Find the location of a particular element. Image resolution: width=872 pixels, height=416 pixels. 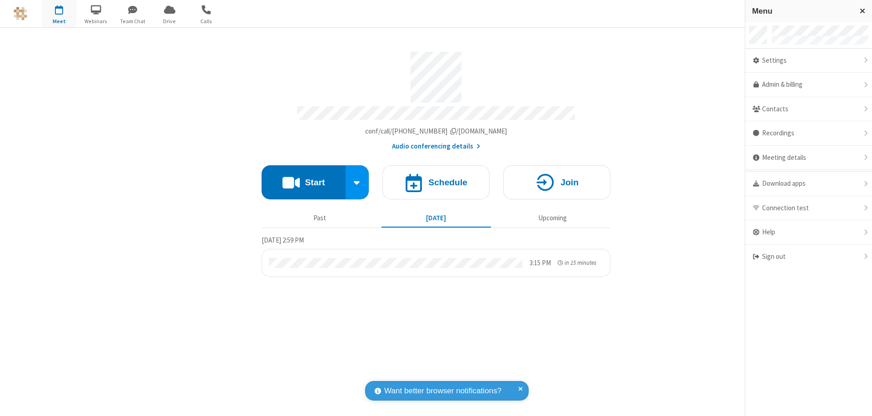

h4: Join is located at coordinates (570, 182).